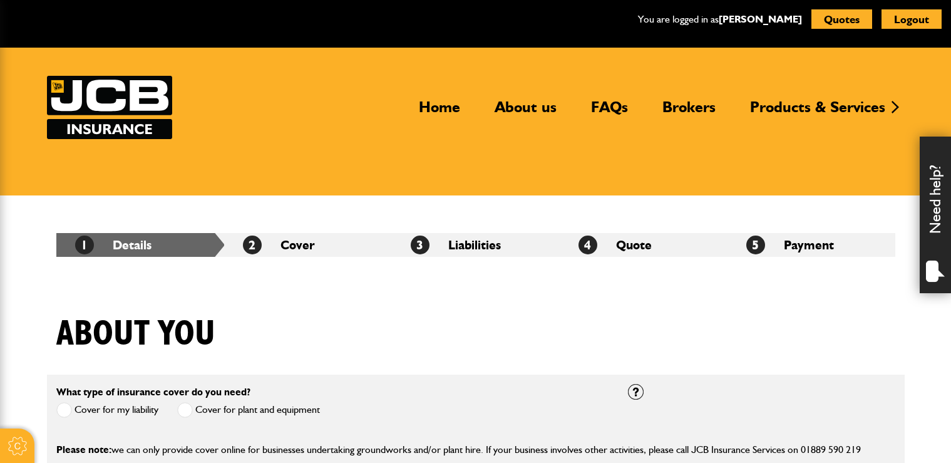 The height and width of the screenshot is (463, 951). What do you see at coordinates (936, 215) in the screenshot?
I see `div: Need help?` at bounding box center [936, 215].